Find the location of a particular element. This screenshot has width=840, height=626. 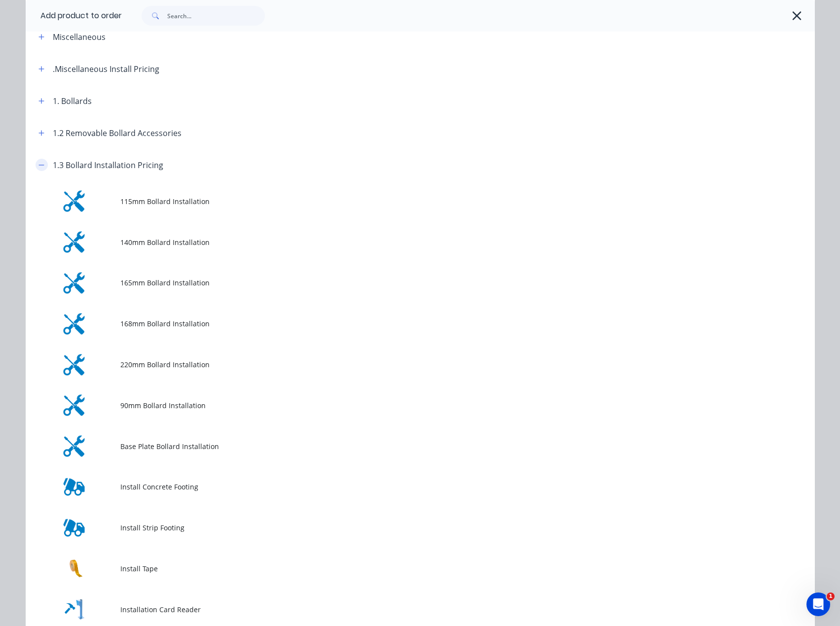

span: 140mm Bollard Installation is located at coordinates (398, 242).